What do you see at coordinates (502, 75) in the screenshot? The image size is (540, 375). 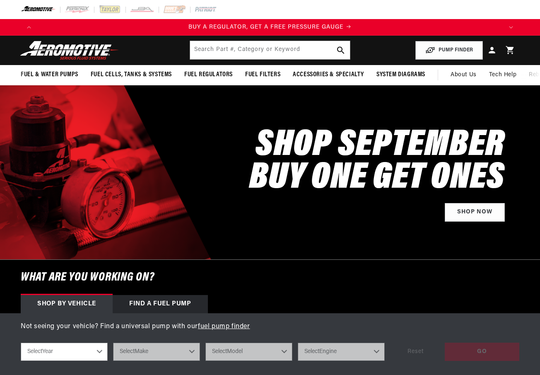 I see `span: Tech Help` at bounding box center [502, 75].